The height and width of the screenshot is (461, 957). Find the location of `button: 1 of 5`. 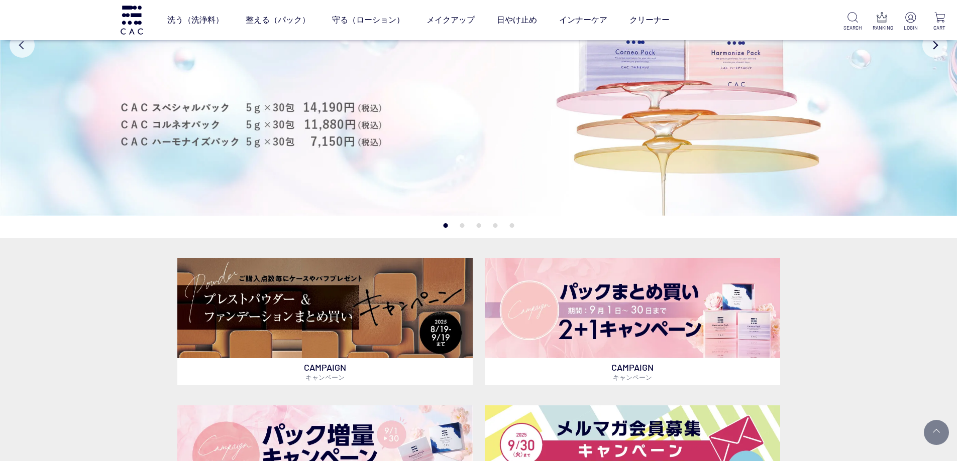

button: 1 of 5 is located at coordinates (445, 225).